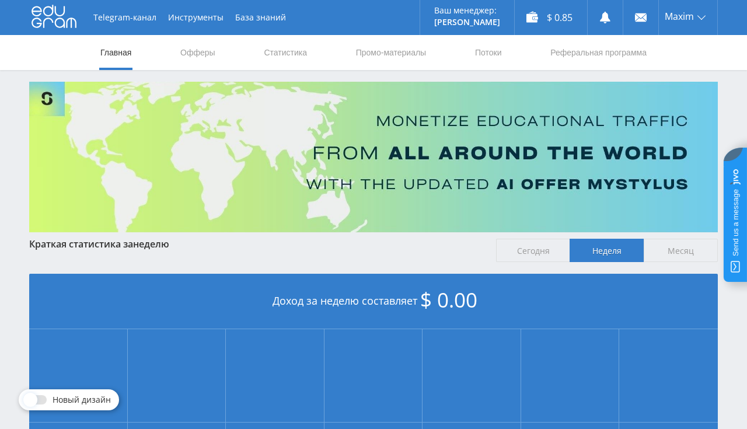 The height and width of the screenshot is (429, 747). I want to click on a: Реферальная программа, so click(598, 53).